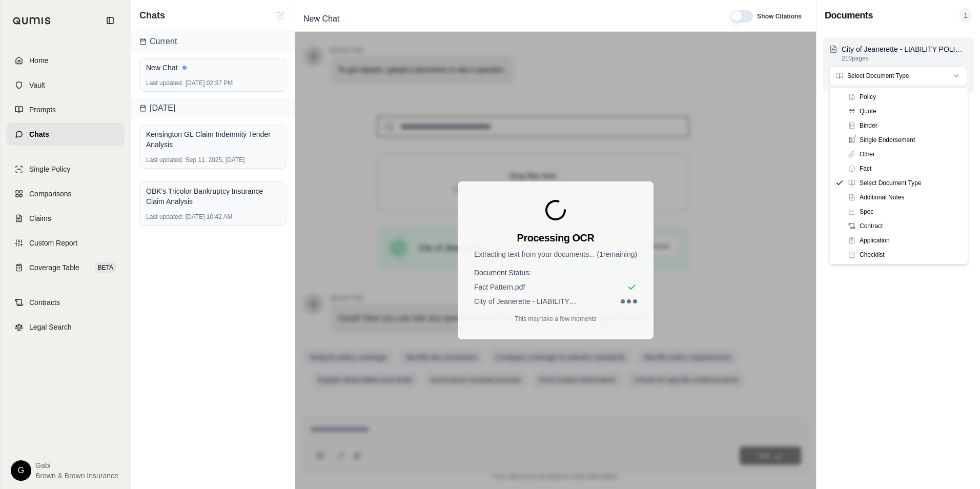 Image resolution: width=980 pixels, height=489 pixels. I want to click on span: Contract, so click(870, 226).